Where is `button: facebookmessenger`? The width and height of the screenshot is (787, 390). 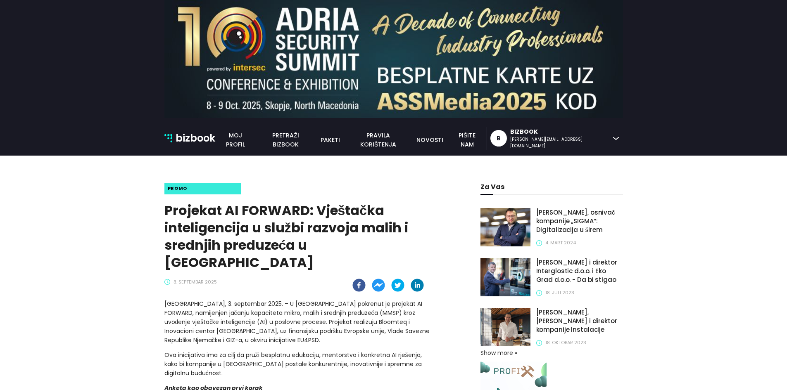
button: facebookmessenger is located at coordinates (378, 285).